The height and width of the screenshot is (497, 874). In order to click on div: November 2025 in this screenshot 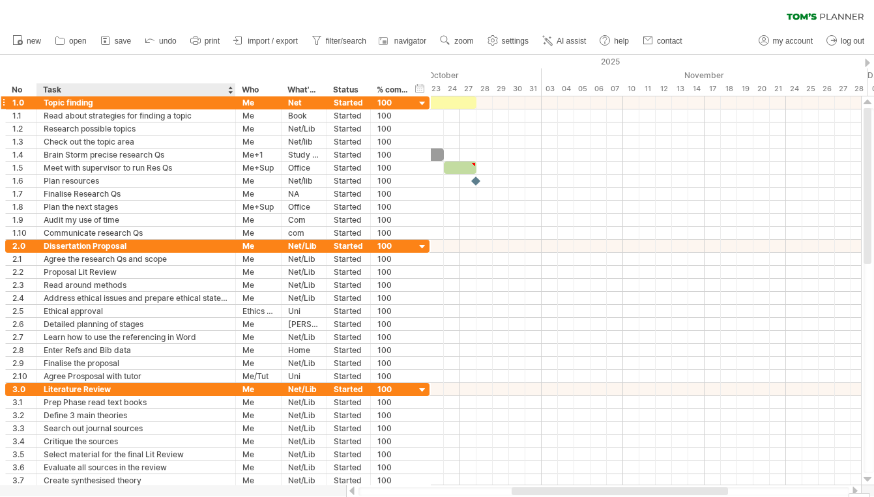, I will do `click(705, 75)`.